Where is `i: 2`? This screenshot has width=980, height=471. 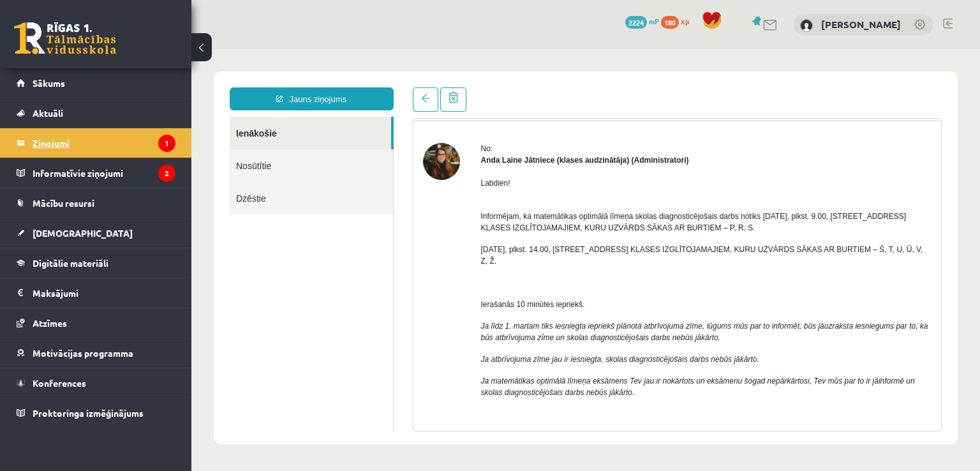
i: 2 is located at coordinates (167, 173).